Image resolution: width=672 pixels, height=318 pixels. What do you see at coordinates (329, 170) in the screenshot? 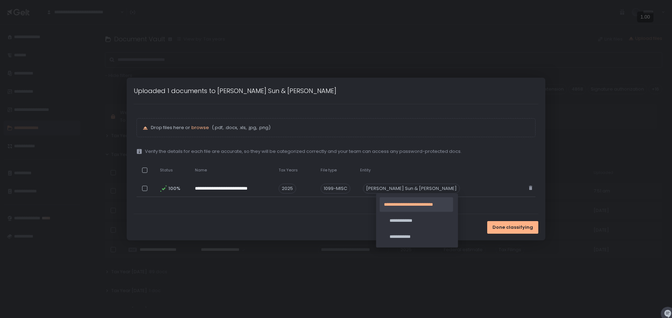
I see `span: File type` at bounding box center [329, 170].